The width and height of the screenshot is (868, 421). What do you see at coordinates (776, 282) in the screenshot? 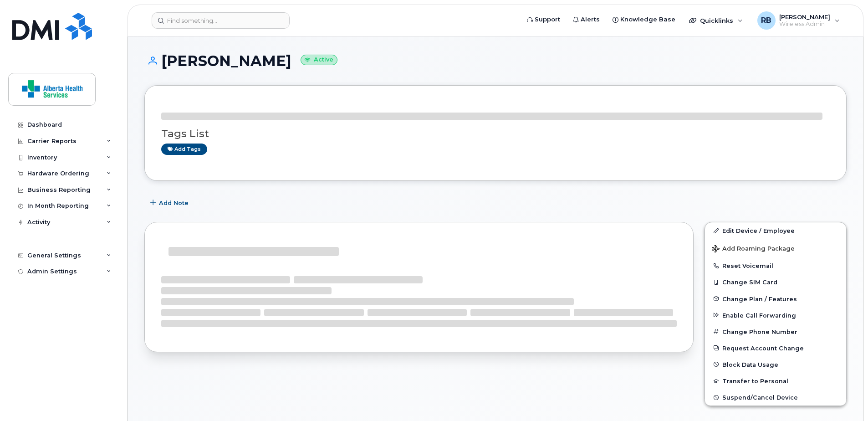
I see `button: Change SIM Card` at bounding box center [776, 282].